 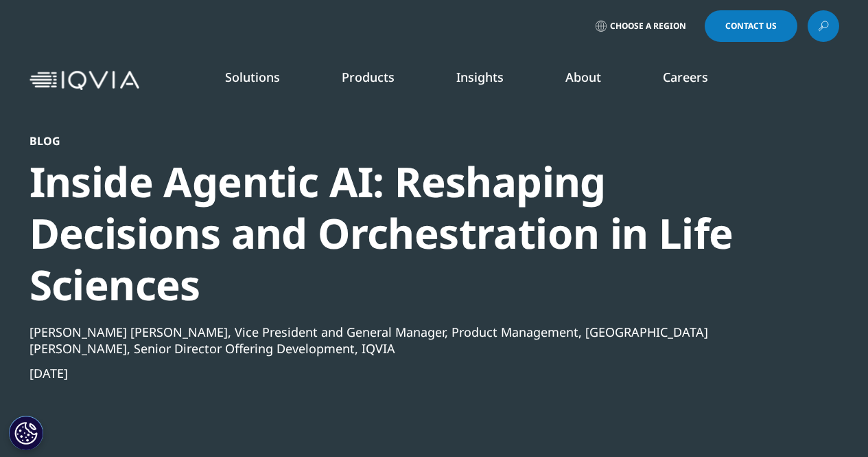 I want to click on div: Blog, so click(x=398, y=141).